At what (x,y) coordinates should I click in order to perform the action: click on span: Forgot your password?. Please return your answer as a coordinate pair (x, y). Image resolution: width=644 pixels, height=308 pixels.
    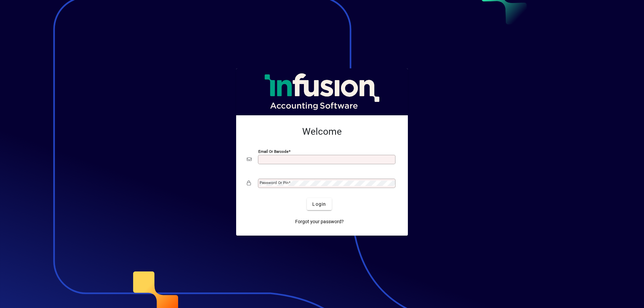
    Looking at the image, I should click on (319, 221).